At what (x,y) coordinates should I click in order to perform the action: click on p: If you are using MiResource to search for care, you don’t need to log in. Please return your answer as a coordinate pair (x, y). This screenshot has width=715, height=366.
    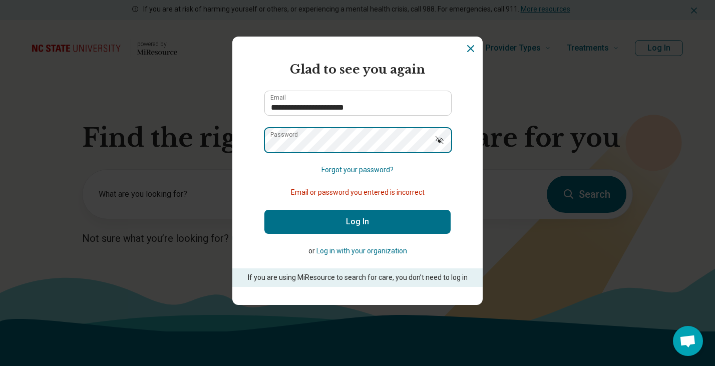
    Looking at the image, I should click on (357, 277).